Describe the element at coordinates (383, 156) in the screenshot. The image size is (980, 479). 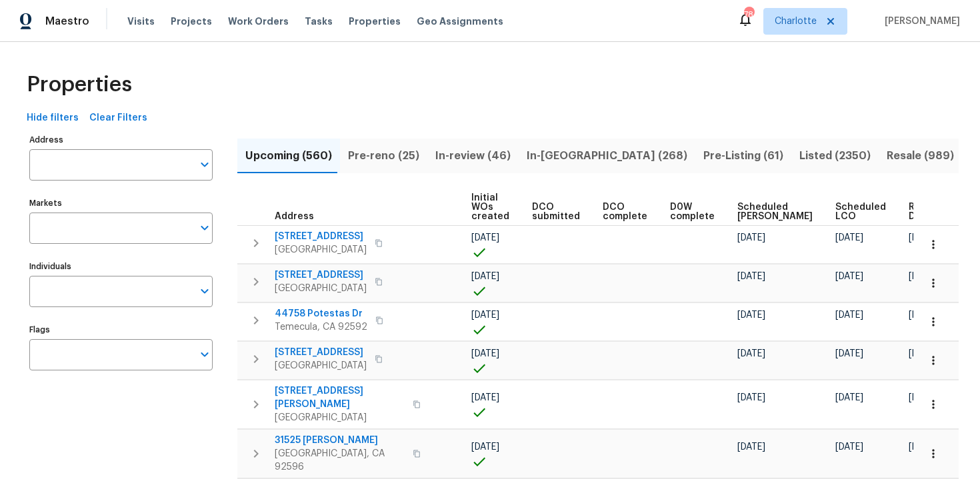
I see `span: Pre-reno (25)` at that location.